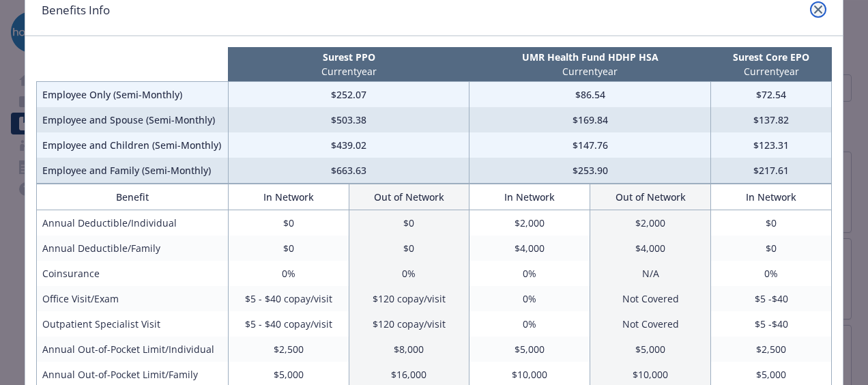 Image resolution: width=868 pixels, height=385 pixels. Describe the element at coordinates (818, 10) in the screenshot. I see `a: close` at that location.